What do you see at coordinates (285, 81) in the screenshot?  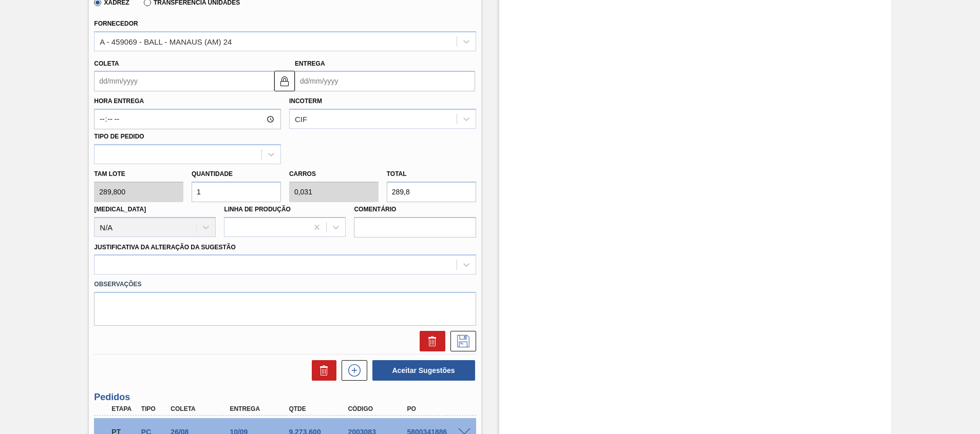 I see `button: locked` at bounding box center [285, 81].